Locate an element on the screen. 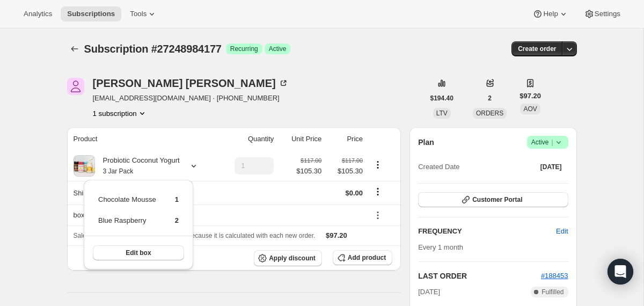 The height and width of the screenshot is (306, 644). span: Create order is located at coordinates (537, 49).